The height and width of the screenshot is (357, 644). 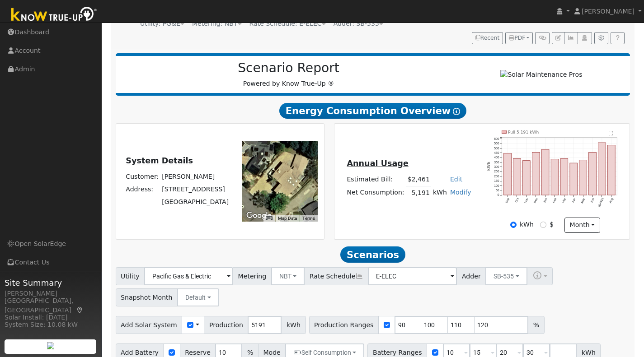 I want to click on text: 350, so click(x=497, y=161).